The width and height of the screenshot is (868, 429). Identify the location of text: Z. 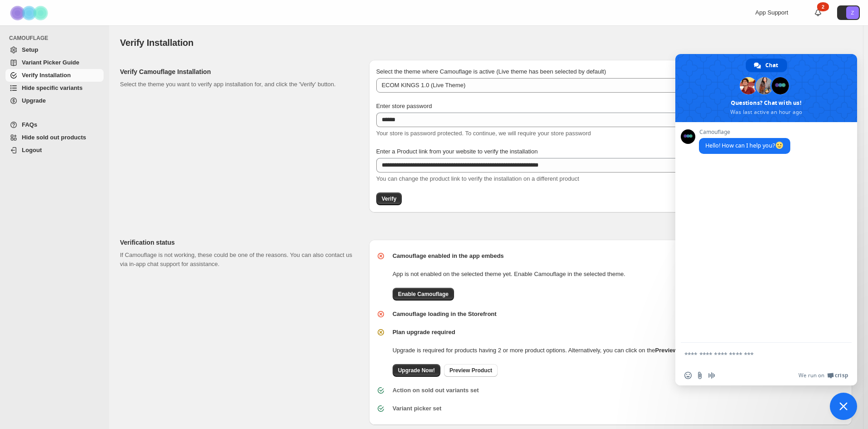
(852, 13).